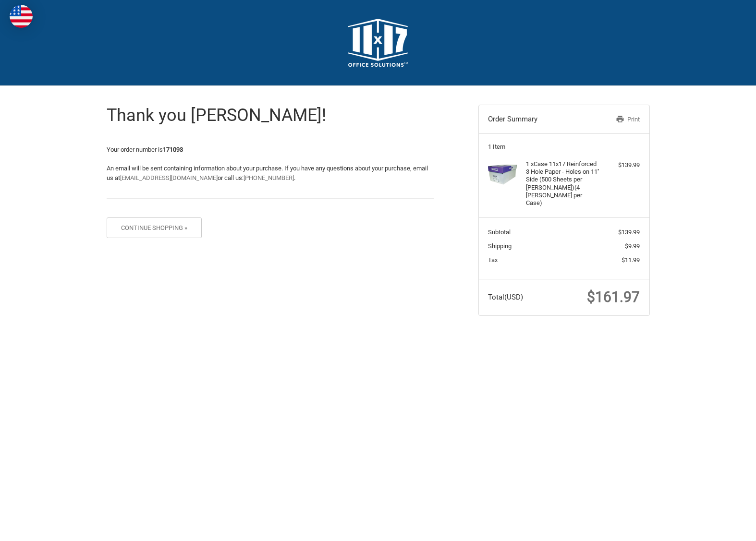 This screenshot has width=756, height=541. Describe the element at coordinates (505, 297) in the screenshot. I see `span: Total (USD)` at that location.